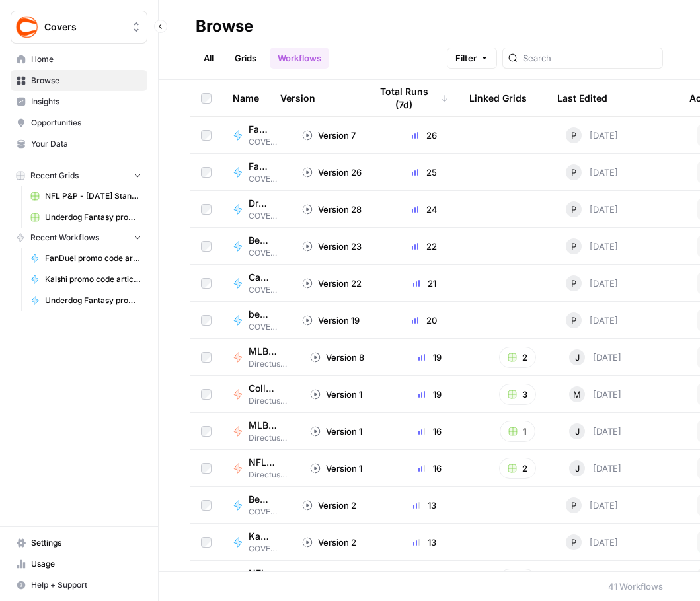 This screenshot has height=601, width=700. I want to click on span: Fanatics Sportsbook promo articles, so click(259, 129).